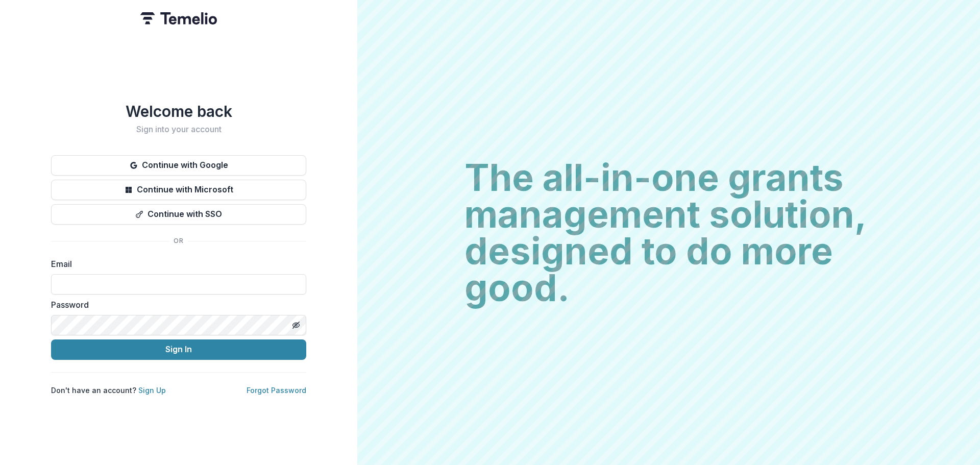 This screenshot has width=980, height=465. What do you see at coordinates (276, 390) in the screenshot?
I see `a: Forgot Password` at bounding box center [276, 390].